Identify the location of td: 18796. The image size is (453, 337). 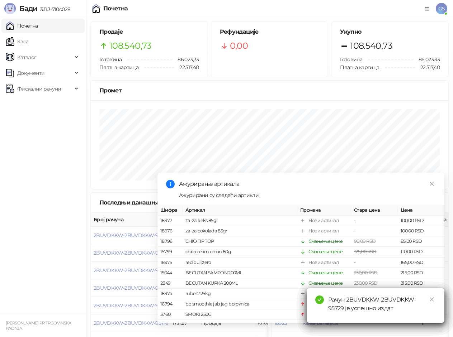
(170, 242).